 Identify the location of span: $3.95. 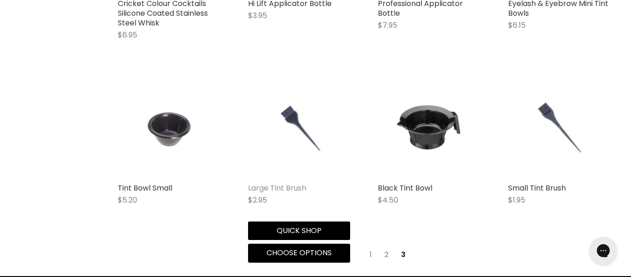
(257, 15).